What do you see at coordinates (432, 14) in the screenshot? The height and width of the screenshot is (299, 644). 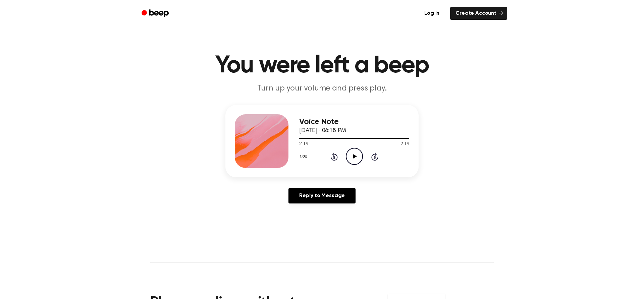 I see `a: Log in` at bounding box center [432, 14].